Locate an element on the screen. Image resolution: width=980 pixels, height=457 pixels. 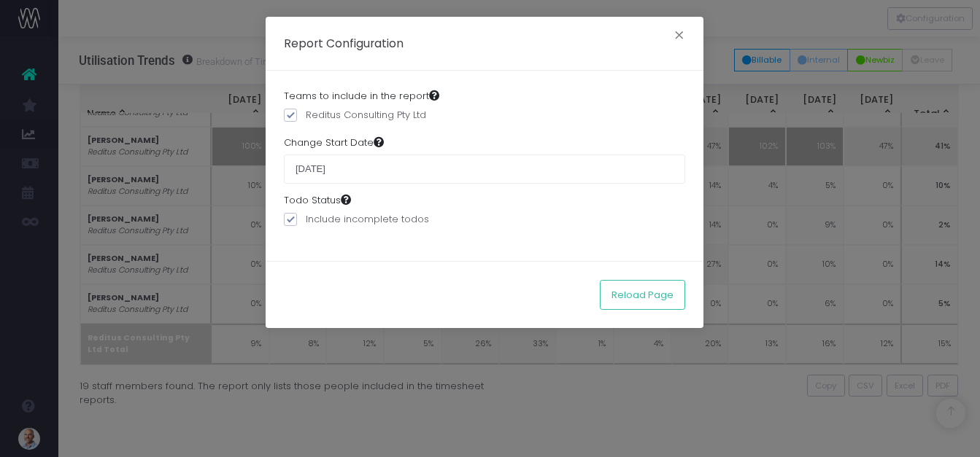
label: Include incomplete todos is located at coordinates (357, 219).